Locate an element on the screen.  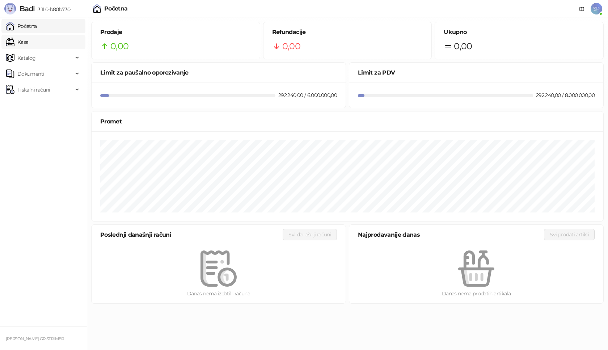
span: Dokumenti is located at coordinates (31, 74).